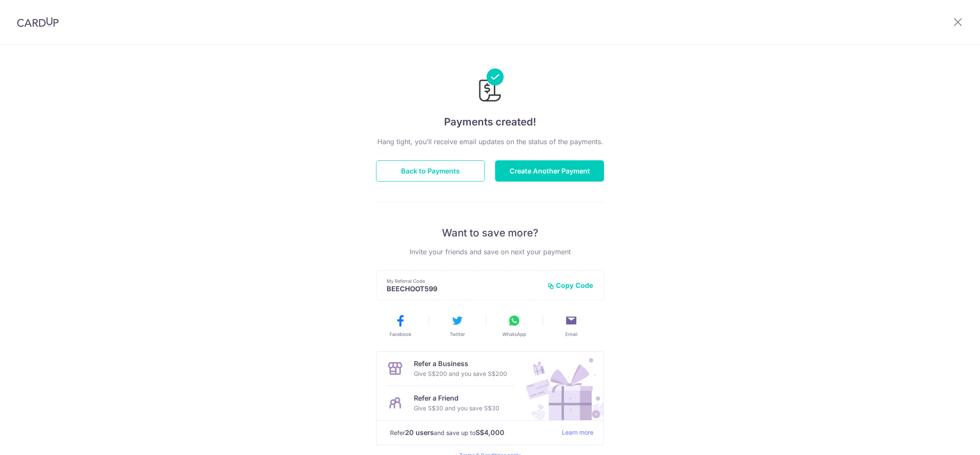 Image resolution: width=980 pixels, height=455 pixels. What do you see at coordinates (490, 86) in the screenshot?
I see `img: Payments` at bounding box center [490, 86].